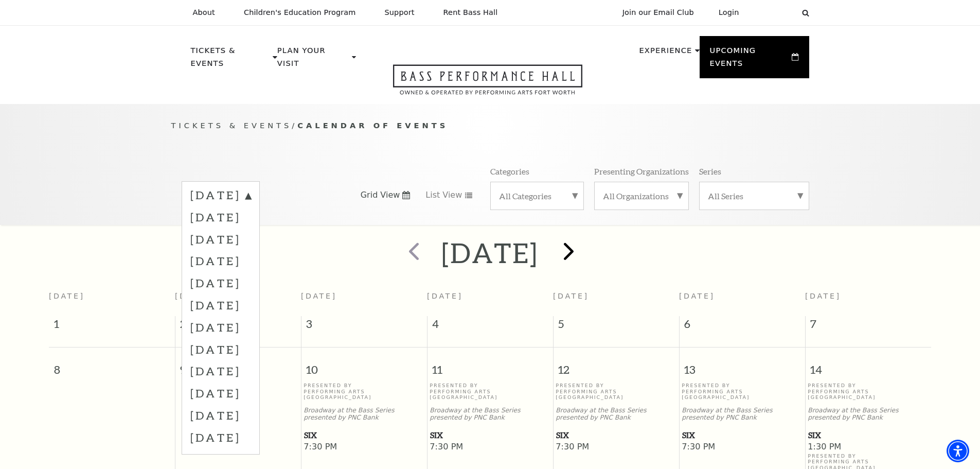 The image size is (980, 469). Describe the element at coordinates (742, 326) in the screenshot. I see `span: 6` at that location.